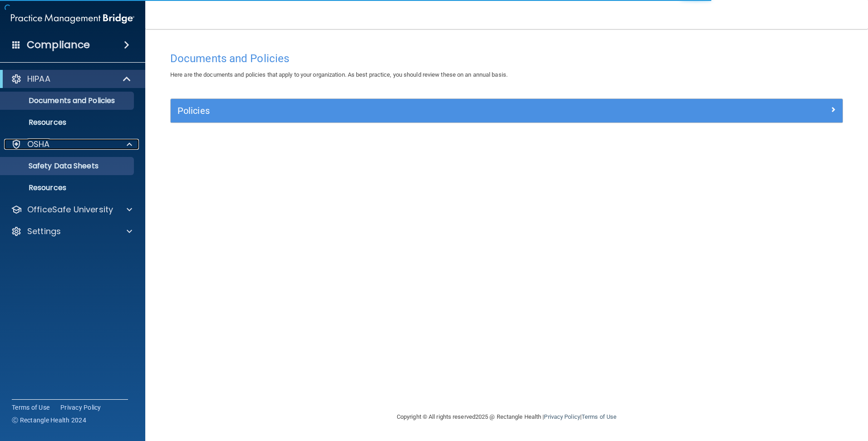 The height and width of the screenshot is (441, 868). What do you see at coordinates (44, 232) in the screenshot?
I see `p: Settings` at bounding box center [44, 232].